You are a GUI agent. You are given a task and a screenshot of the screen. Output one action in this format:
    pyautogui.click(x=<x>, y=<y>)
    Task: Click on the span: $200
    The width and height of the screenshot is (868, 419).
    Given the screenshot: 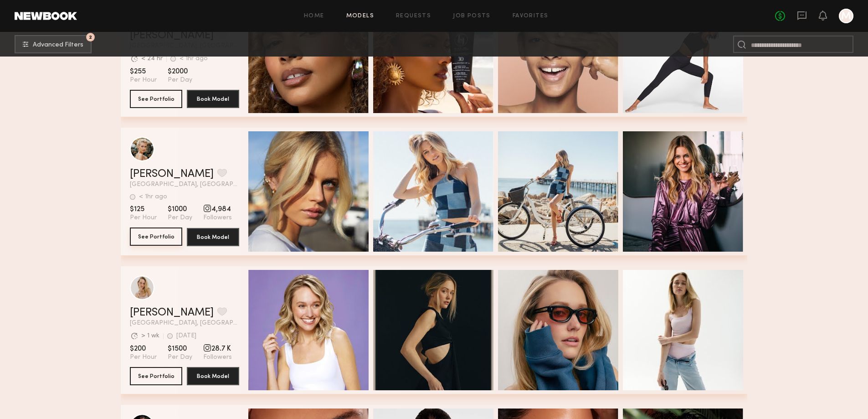 What is the action you would take?
    pyautogui.click(x=143, y=348)
    